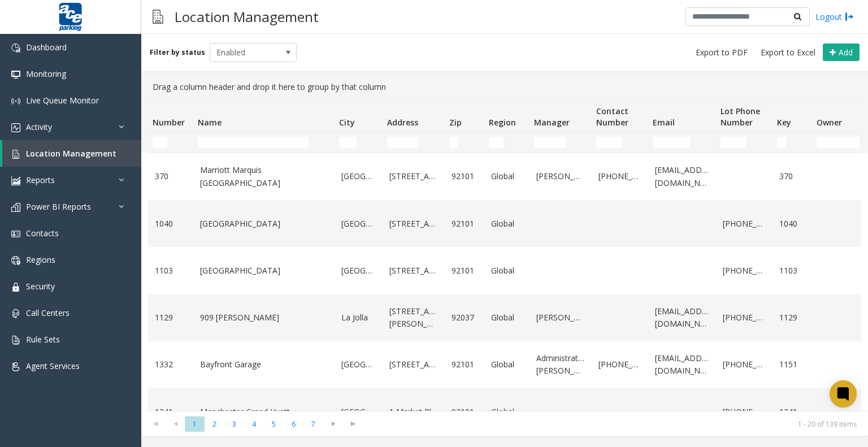 The width and height of the screenshot is (868, 447). What do you see at coordinates (43, 339) in the screenshot?
I see `span: Rule Sets` at bounding box center [43, 339].